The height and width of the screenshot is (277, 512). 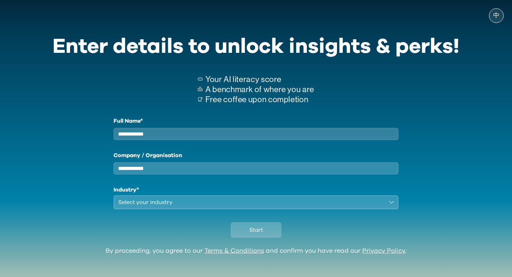 What do you see at coordinates (256, 230) in the screenshot?
I see `button: Start` at bounding box center [256, 230].